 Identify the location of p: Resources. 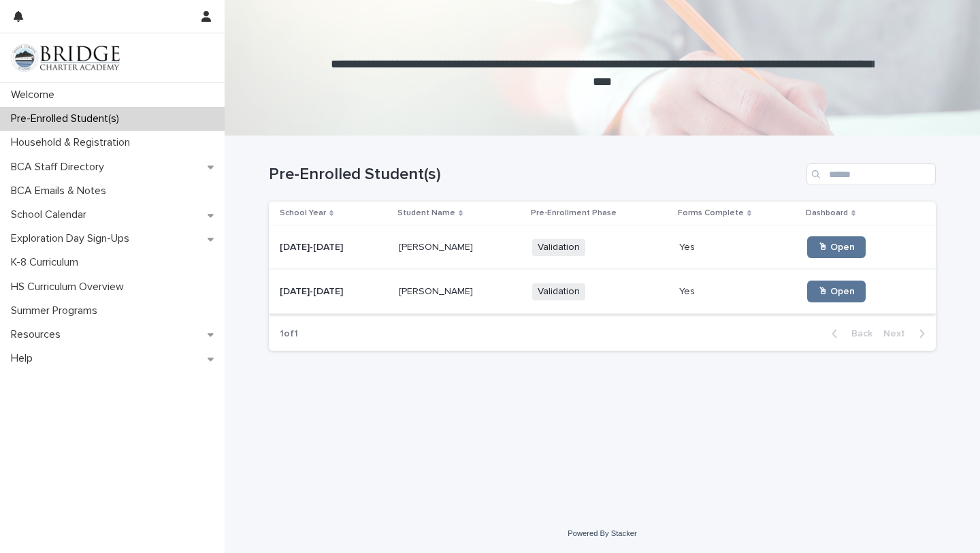
(38, 334).